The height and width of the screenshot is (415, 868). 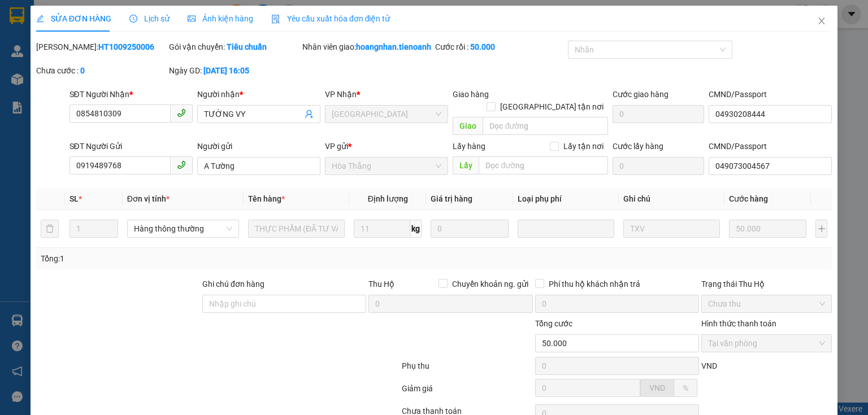 I want to click on div: Cước rồi :, so click(x=500, y=47).